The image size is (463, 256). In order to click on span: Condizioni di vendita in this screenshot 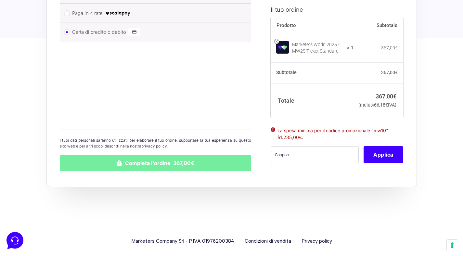, I will do `click(268, 241)`.